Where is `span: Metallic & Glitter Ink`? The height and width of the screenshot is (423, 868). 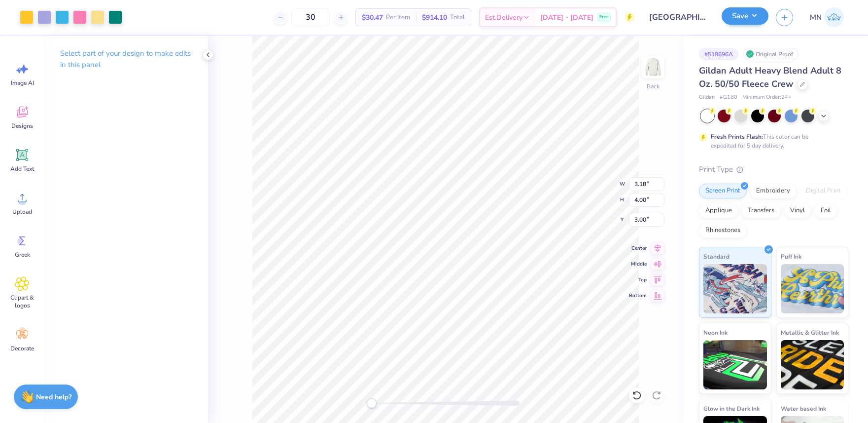
span: Metallic & Glitter Ink is located at coordinates (810, 332).